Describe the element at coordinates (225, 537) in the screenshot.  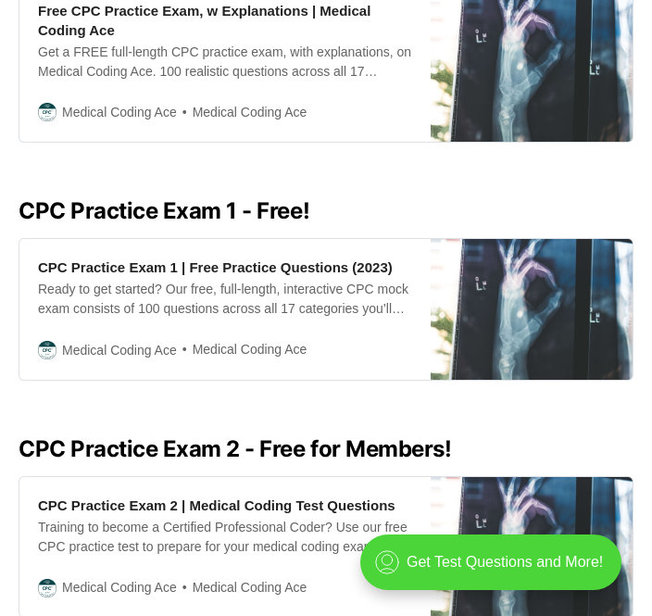
I see `div: Training to become a Certified Professional Coder? Use our free CPC practice test to prepare for ...` at that location.